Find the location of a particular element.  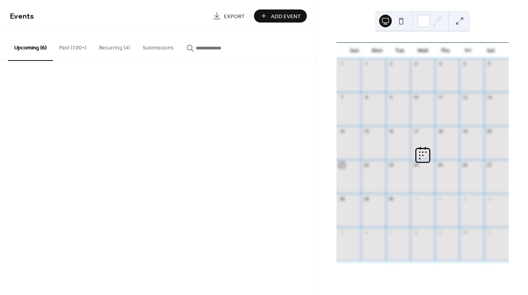

div: 18 is located at coordinates (440, 131).